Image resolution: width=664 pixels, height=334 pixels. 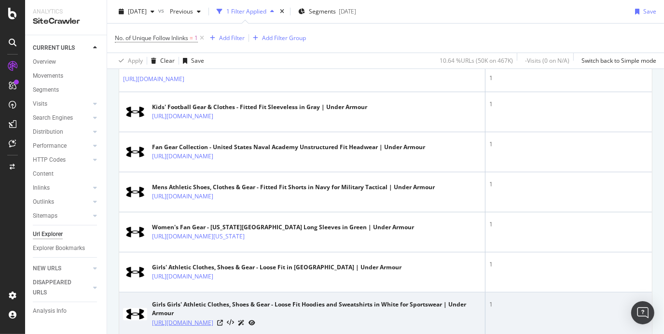 What do you see at coordinates (40, 104) in the screenshot?
I see `div: Visits` at bounding box center [40, 104].